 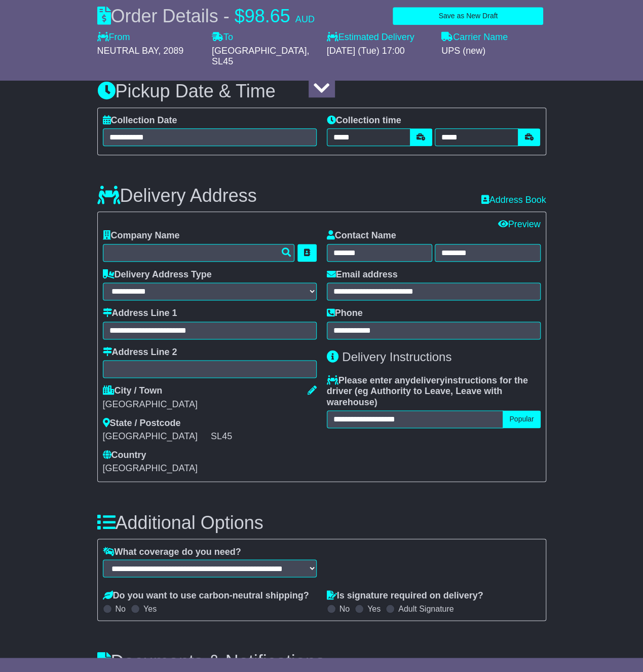 I want to click on label: Collection time, so click(x=364, y=121).